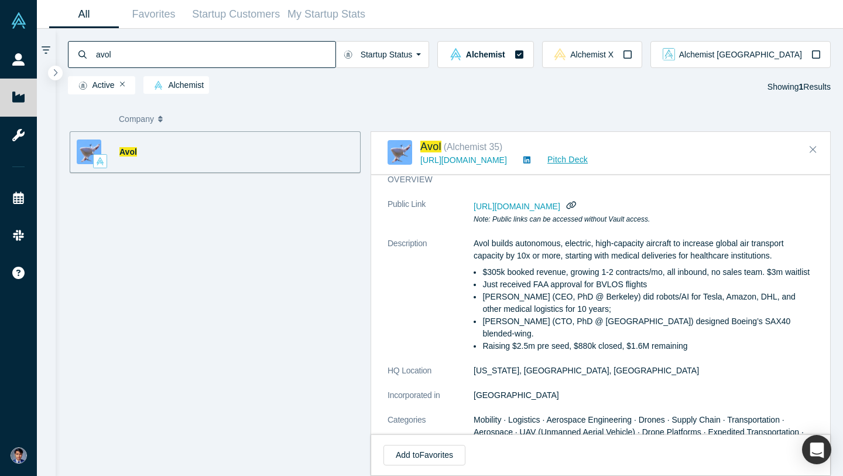 This screenshot has height=476, width=843. What do you see at coordinates (485, 54) in the screenshot?
I see `button: alchemist Vault LogoAlchemist` at bounding box center [485, 54].